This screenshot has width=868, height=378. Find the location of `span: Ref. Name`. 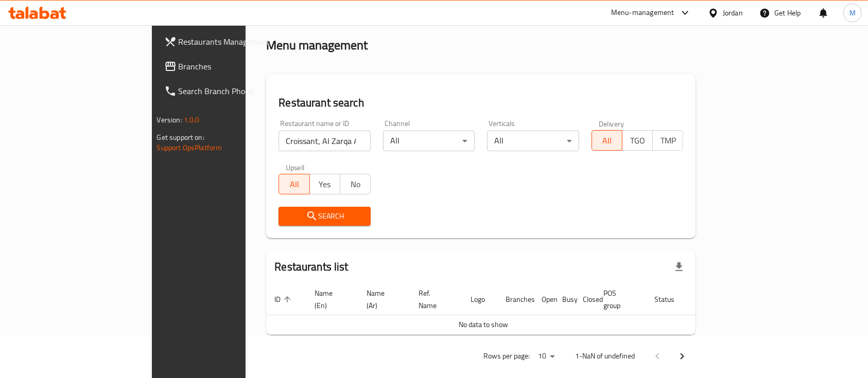

span: Ref. Name is located at coordinates (434, 300).